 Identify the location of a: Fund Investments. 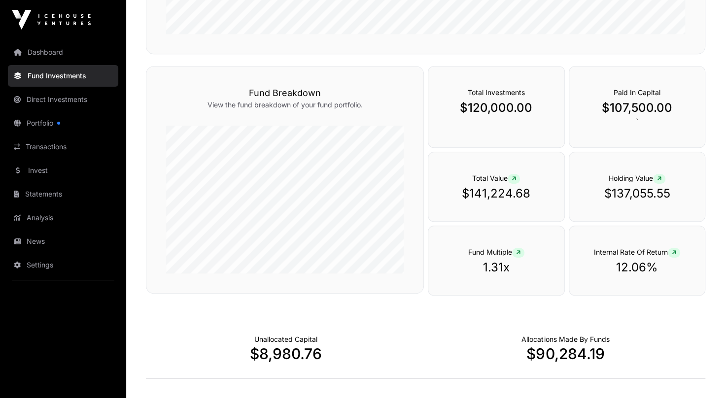
(63, 76).